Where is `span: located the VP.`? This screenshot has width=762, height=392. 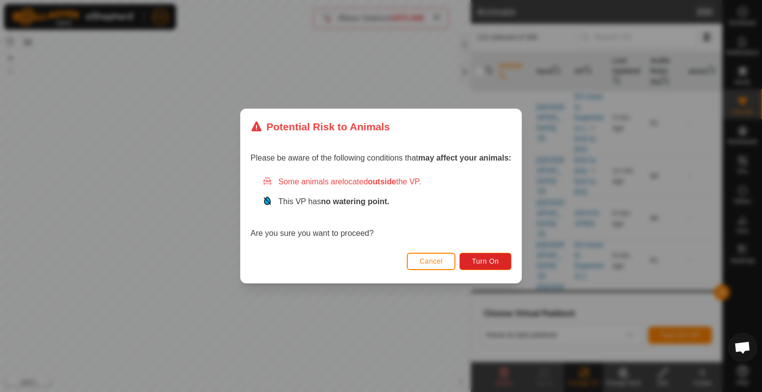
span: located the VP. is located at coordinates (381, 182).